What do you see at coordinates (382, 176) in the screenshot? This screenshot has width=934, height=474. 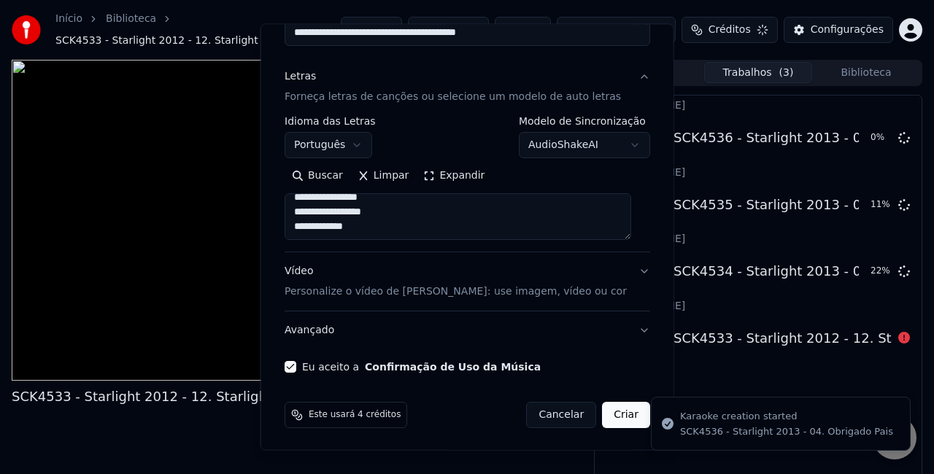 I see `button: Limpar` at bounding box center [382, 176].